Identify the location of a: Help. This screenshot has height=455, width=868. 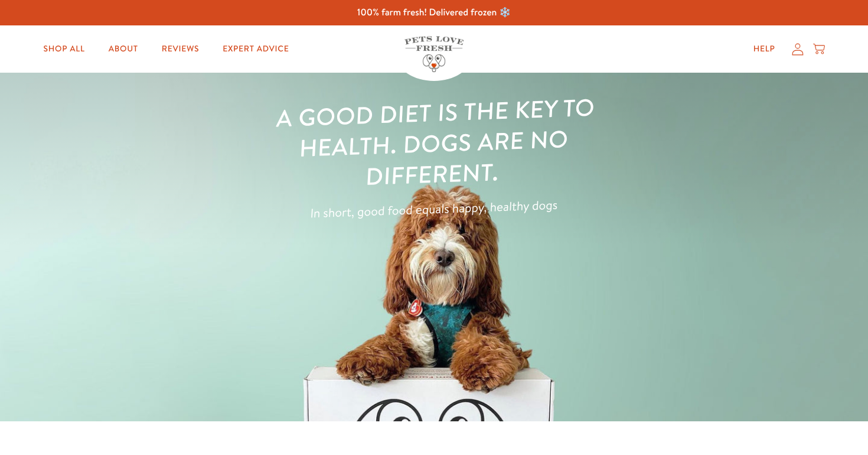
(764, 49).